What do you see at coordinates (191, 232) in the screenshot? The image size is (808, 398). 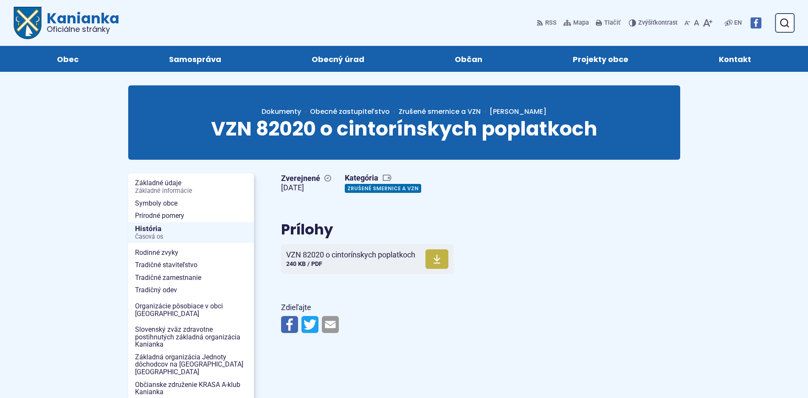 I see `span: História` at bounding box center [191, 232].